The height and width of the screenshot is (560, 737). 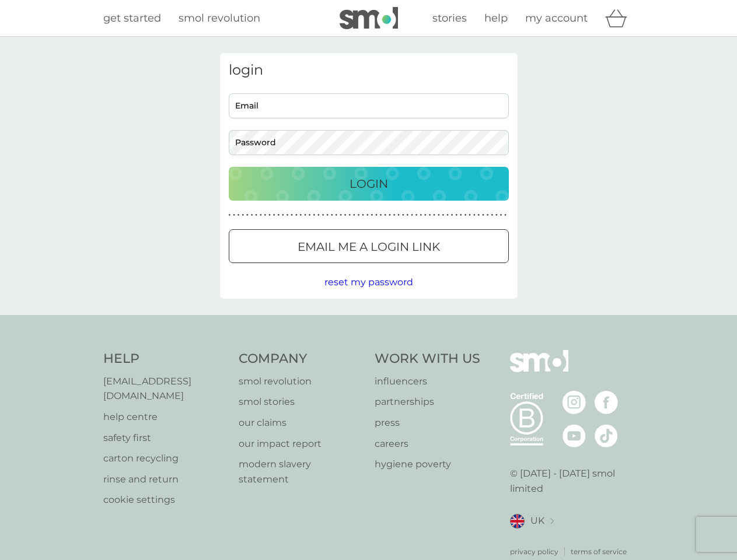 What do you see at coordinates (427, 382) in the screenshot?
I see `a: influencers` at bounding box center [427, 382].